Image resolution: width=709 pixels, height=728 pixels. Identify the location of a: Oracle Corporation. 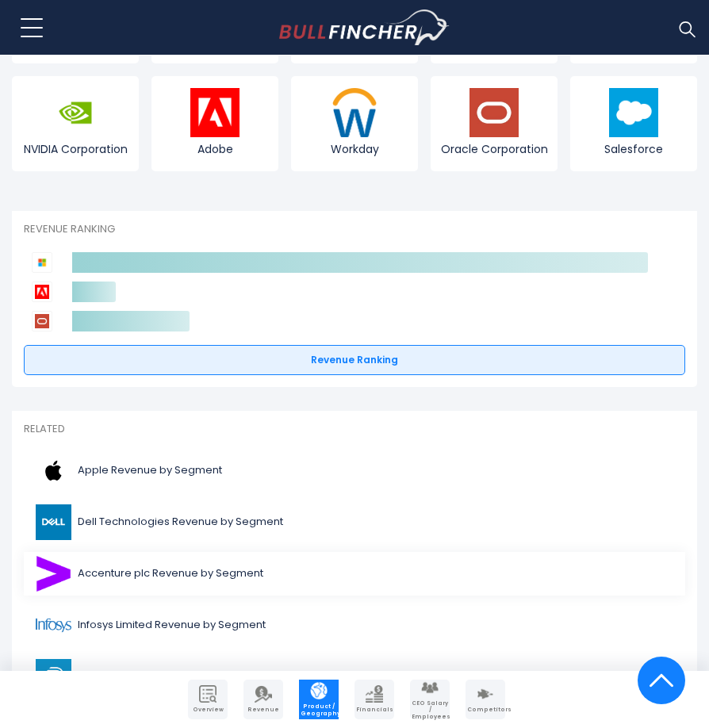
(494, 124).